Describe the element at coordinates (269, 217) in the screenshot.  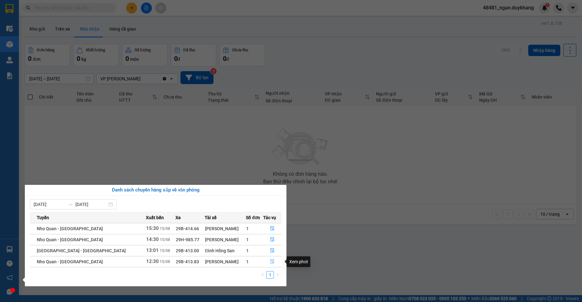
I see `span: Tác vụ` at that location.